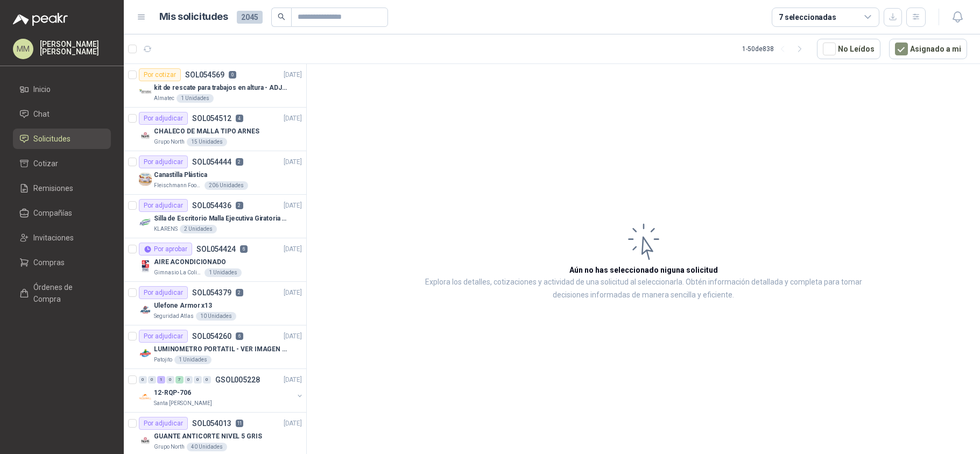 This screenshot has height=454, width=980. I want to click on p: Explora los detalles, cotizaciones y actividad de una solicitud al seleccionarla. Obtén informaci..., so click(643, 289).